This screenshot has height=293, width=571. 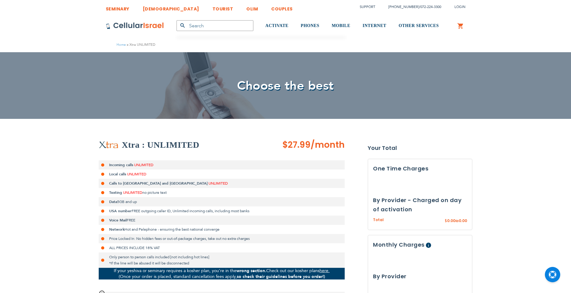 What do you see at coordinates (251, 271) in the screenshot?
I see `strong: wrong section.` at bounding box center [251, 271].